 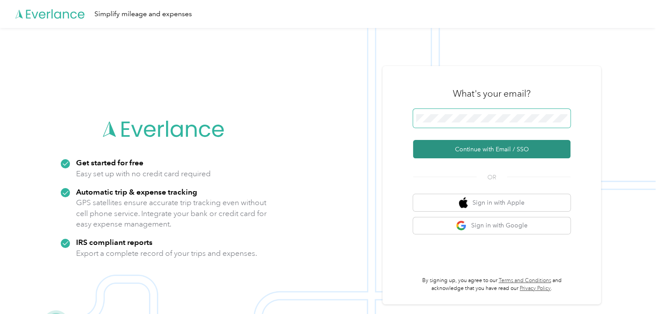 I want to click on strong: Get started for free, so click(x=110, y=162).